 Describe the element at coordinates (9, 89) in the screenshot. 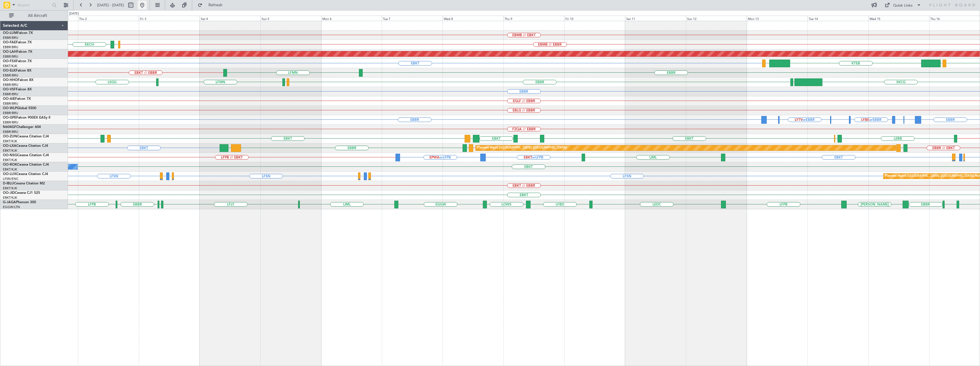

I see `span: OO-VSF` at that location.